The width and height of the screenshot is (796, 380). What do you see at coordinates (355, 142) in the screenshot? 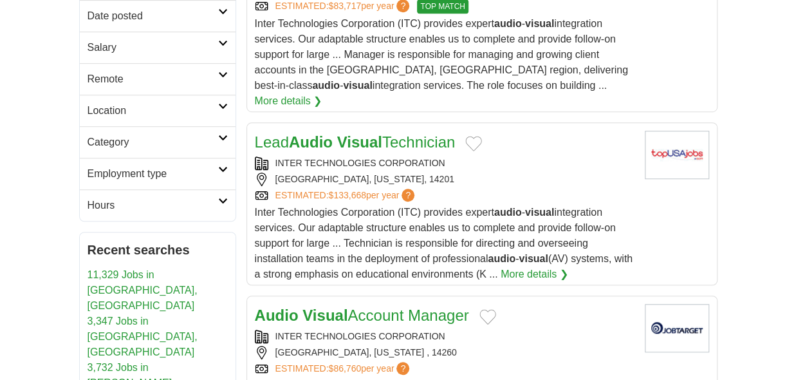
I see `a: LeadAudio VisualTechnician` at bounding box center [355, 142].